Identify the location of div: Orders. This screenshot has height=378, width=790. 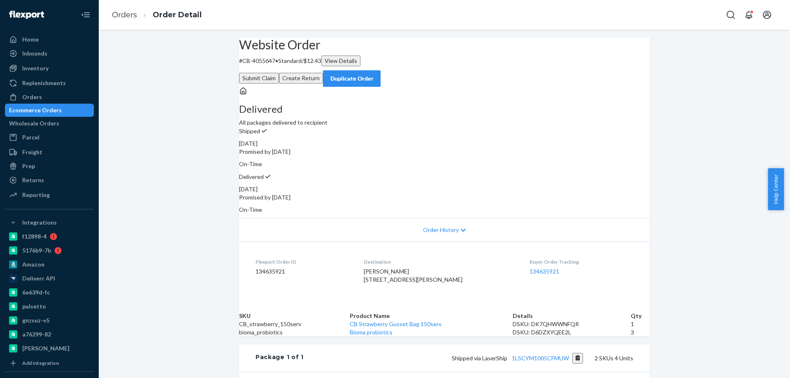
(32, 97).